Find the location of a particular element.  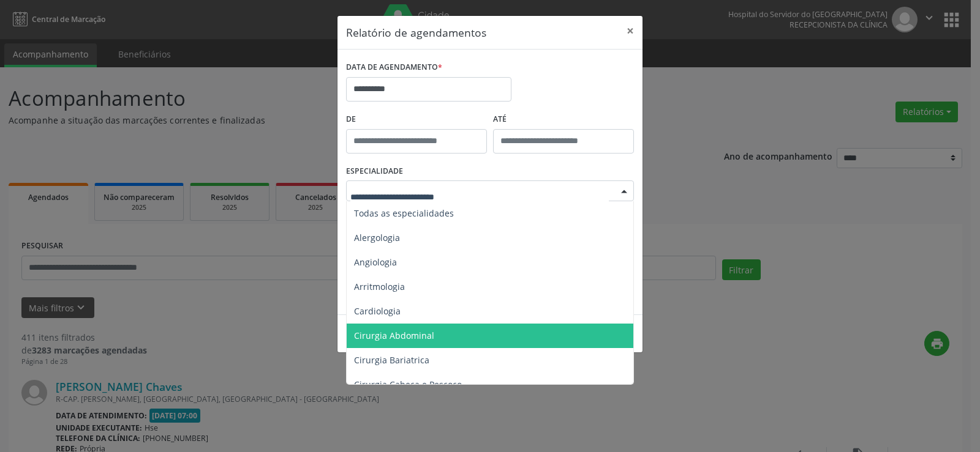

span: Cardiologia is located at coordinates (377, 311).